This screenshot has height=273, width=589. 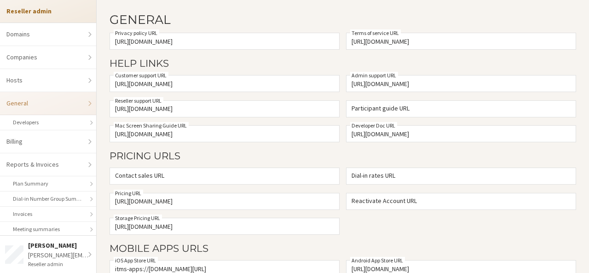 I want to click on input: Reactivate Account URL, so click(x=461, y=201).